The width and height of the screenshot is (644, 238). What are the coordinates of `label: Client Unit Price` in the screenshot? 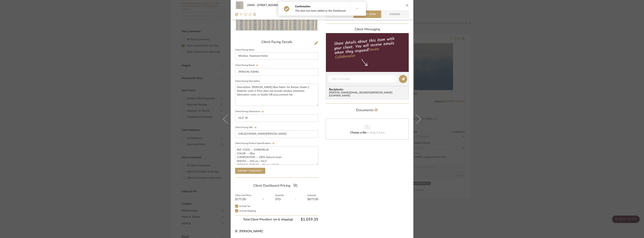 It's located at (243, 195).